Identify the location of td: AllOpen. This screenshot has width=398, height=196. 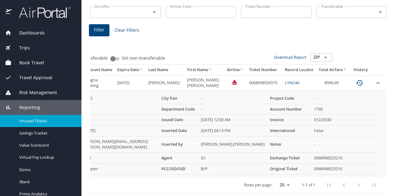
(120, 169).